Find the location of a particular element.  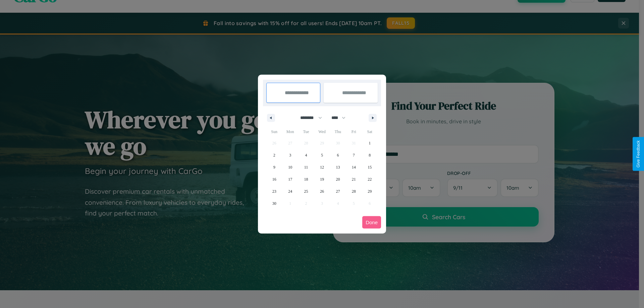

button: 26 is located at coordinates (322, 191).